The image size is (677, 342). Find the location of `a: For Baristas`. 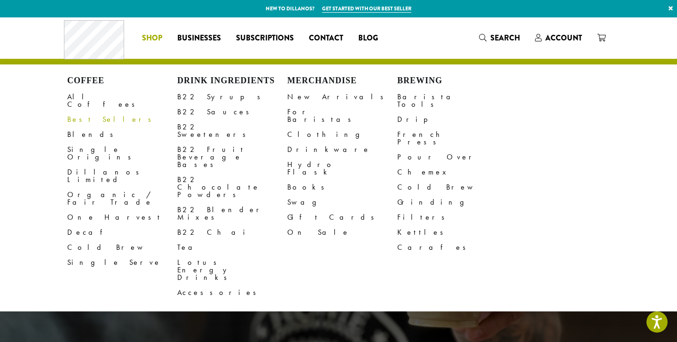

a: For Baristas is located at coordinates (342, 116).